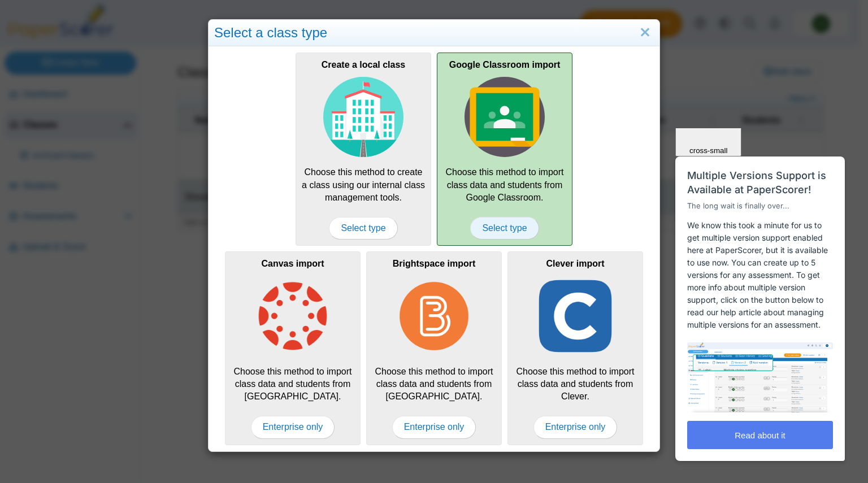 This screenshot has width=868, height=483. Describe the element at coordinates (363, 117) in the screenshot. I see `img: class-type-local.svg` at that location.